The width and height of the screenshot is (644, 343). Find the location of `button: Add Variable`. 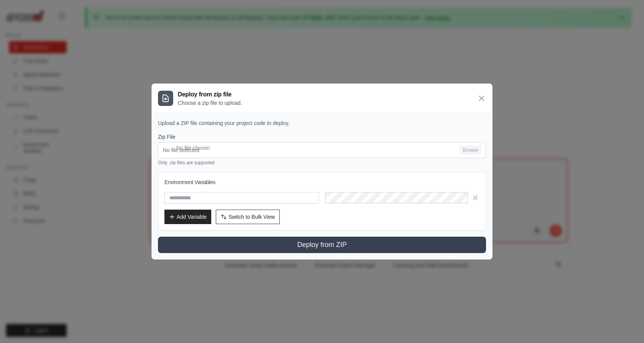

button: Add Variable is located at coordinates (188, 217).